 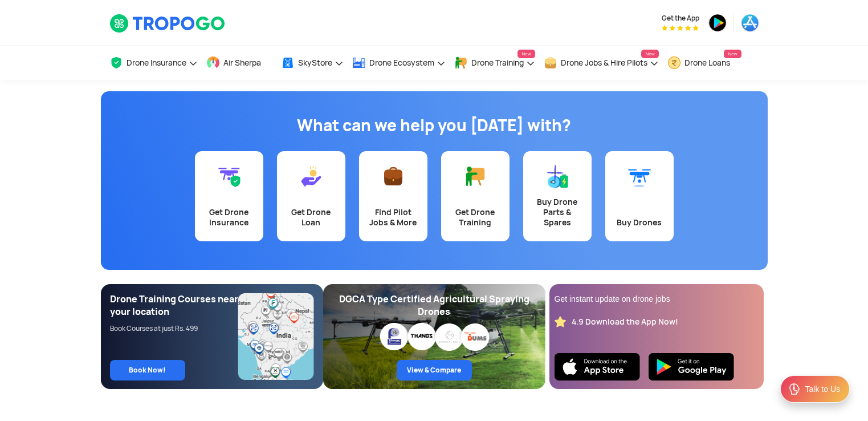 What do you see at coordinates (394, 217) in the screenshot?
I see `div: Find Pilot Jobs & More` at bounding box center [394, 217].